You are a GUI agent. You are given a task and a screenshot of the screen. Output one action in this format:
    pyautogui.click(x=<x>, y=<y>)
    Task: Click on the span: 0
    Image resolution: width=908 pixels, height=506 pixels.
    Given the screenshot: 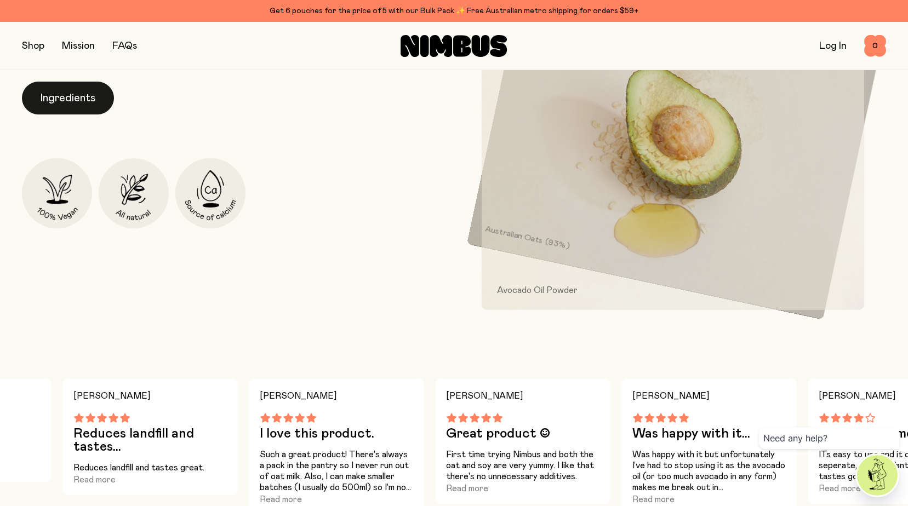 What is the action you would take?
    pyautogui.click(x=875, y=46)
    